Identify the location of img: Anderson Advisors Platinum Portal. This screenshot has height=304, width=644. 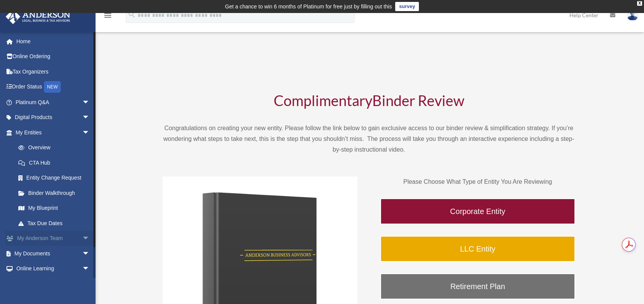
(38, 16).